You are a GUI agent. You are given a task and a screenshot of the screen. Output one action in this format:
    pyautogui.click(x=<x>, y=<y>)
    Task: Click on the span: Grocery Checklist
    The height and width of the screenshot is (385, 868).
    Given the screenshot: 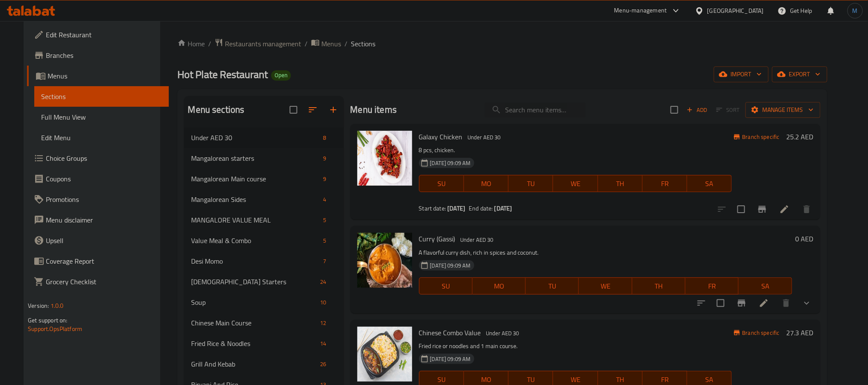 What is the action you would take?
    pyautogui.click(x=103, y=282)
    